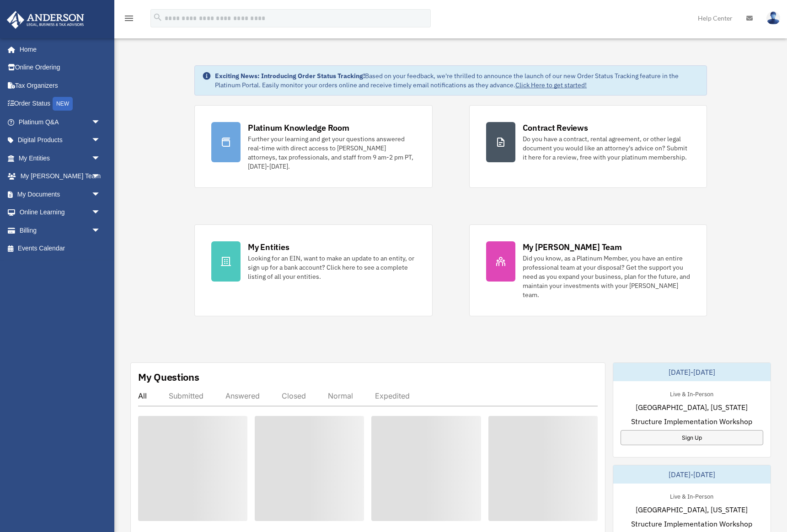 This screenshot has width=787, height=532. Describe the element at coordinates (61, 122) in the screenshot. I see `a: Platinum Q&Aarrow_drop_down` at that location.